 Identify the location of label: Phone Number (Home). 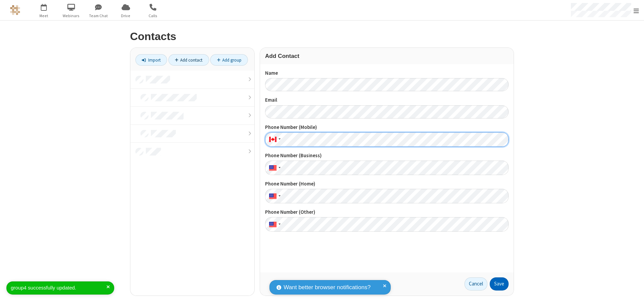
(386, 184).